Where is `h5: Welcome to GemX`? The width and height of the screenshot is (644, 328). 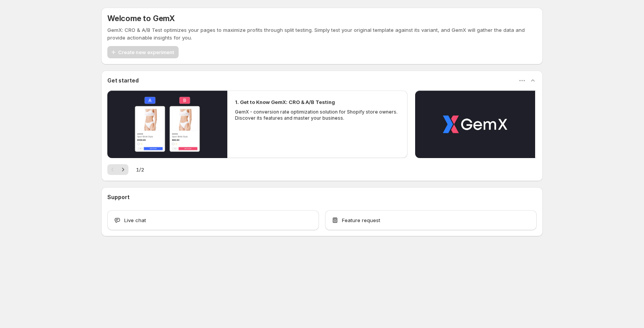
h5: Welcome to GemX is located at coordinates (141, 18).